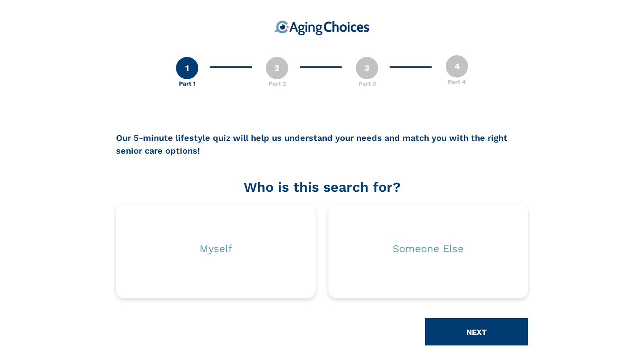  What do you see at coordinates (216, 249) in the screenshot?
I see `div: Myself` at bounding box center [216, 249].